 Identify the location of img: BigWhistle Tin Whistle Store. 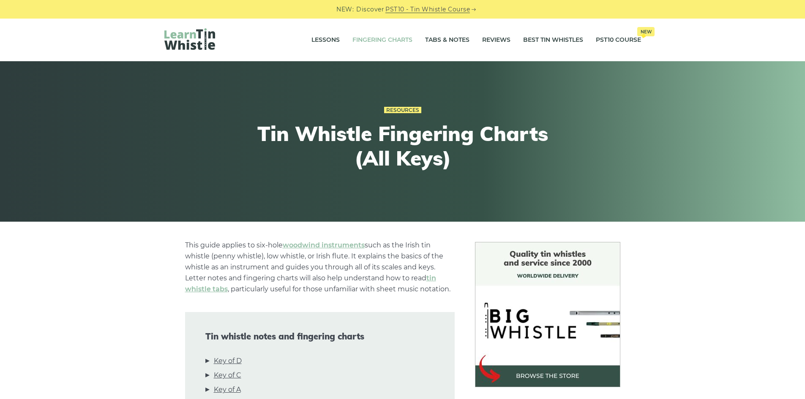
(548, 315).